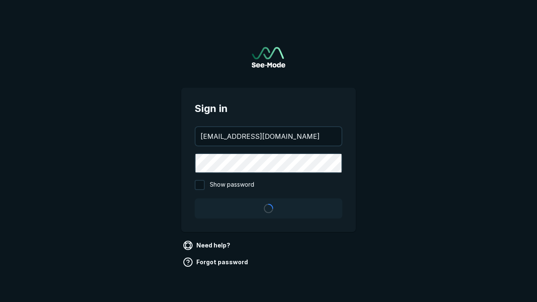 The height and width of the screenshot is (302, 537). I want to click on span: Show password, so click(232, 185).